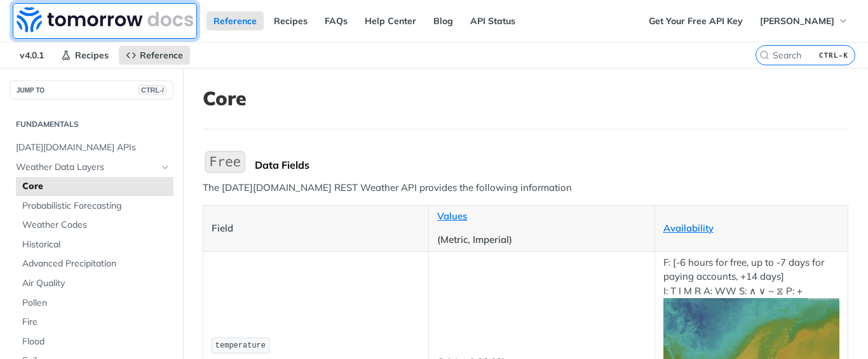  Describe the element at coordinates (833, 55) in the screenshot. I see `kbd: CTRL-K` at that location.